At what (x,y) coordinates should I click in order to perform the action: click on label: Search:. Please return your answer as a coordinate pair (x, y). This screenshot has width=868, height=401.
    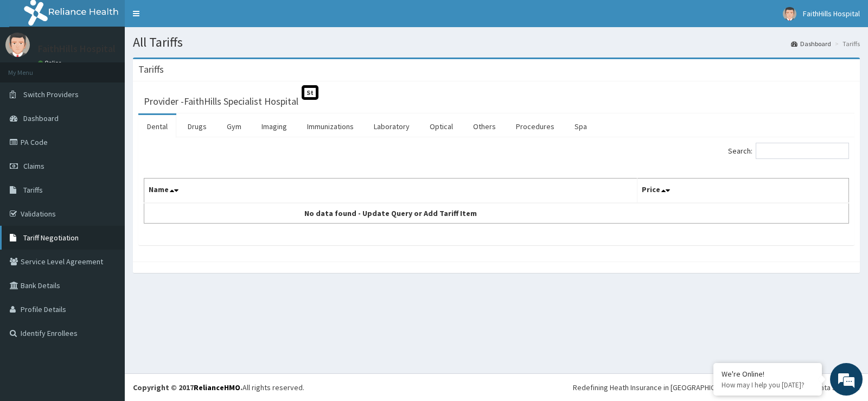
    Looking at the image, I should click on (788, 151).